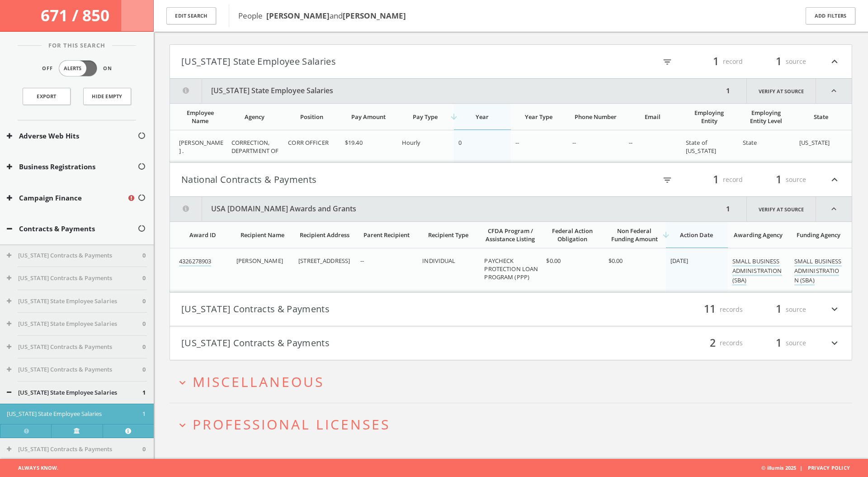 The height and width of the screenshot is (477, 868). What do you see at coordinates (386, 235) in the screenshot?
I see `div: Parent Recipient` at bounding box center [386, 235].